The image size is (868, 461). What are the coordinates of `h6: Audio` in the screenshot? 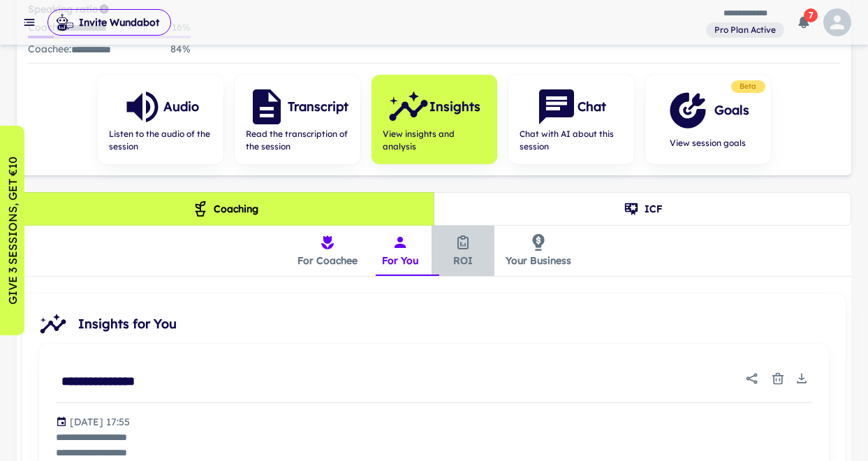 It's located at (181, 107).